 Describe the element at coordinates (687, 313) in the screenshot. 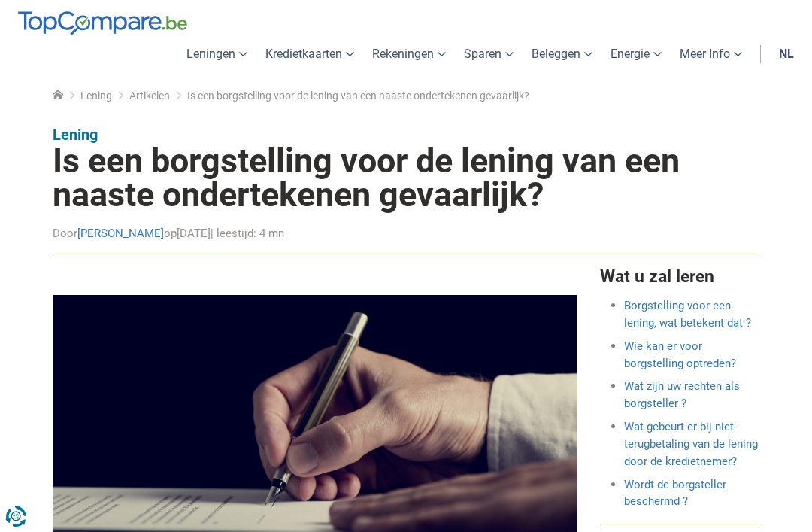

I see `a: Borgstelling voor een lening, wat betekent dat ?` at that location.